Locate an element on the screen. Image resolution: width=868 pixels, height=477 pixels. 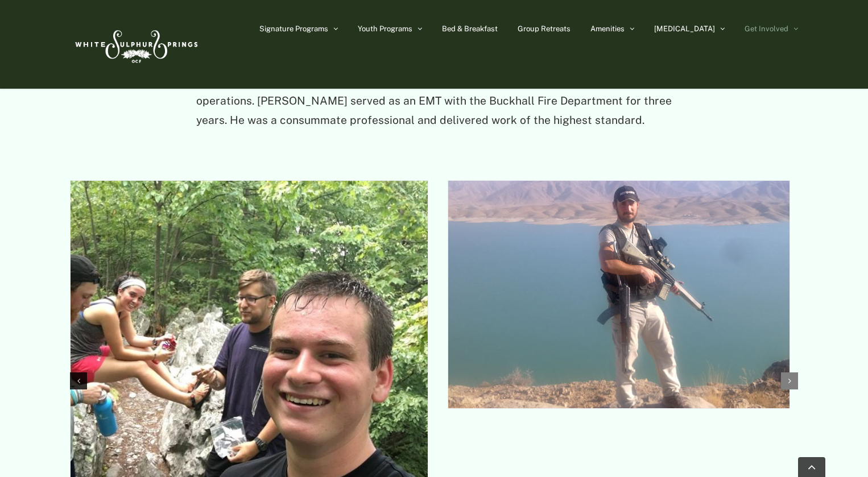
img: White Sulphur Springs Logo is located at coordinates (136, 44).